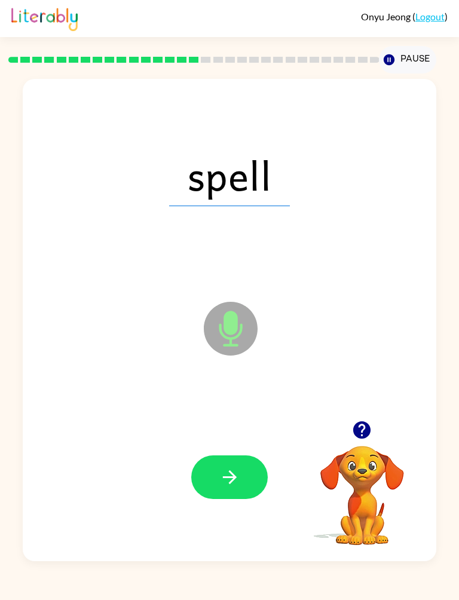 This screenshot has width=459, height=600. What do you see at coordinates (229, 175) in the screenshot?
I see `span: spell` at bounding box center [229, 175].